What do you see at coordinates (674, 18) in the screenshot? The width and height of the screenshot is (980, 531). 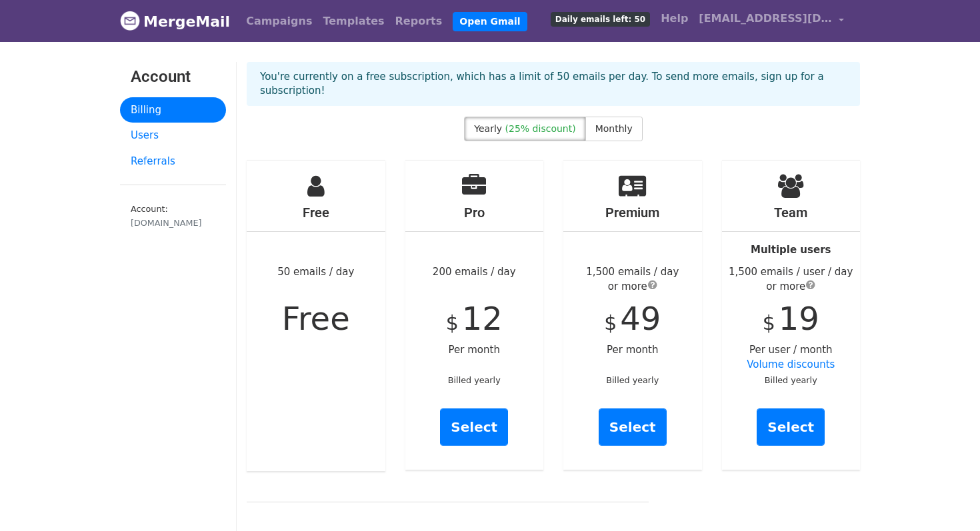 I see `a: Help` at bounding box center [674, 18].